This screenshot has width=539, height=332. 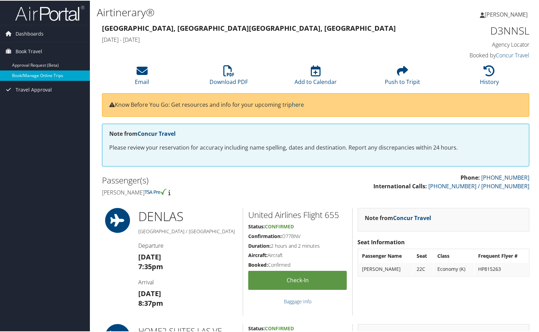 What do you see at coordinates (265, 235) in the screenshot?
I see `strong: Confirmation:` at bounding box center [265, 235].